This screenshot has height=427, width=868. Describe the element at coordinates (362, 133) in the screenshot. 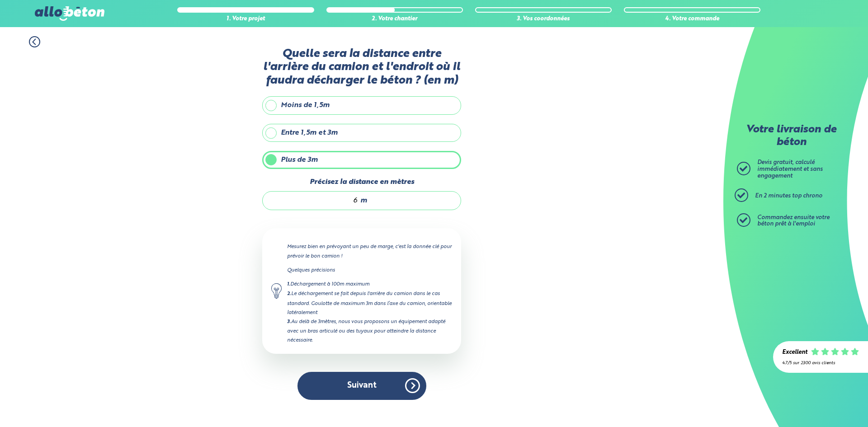

I see `label: Entre 1,5m et 3m` at that location.